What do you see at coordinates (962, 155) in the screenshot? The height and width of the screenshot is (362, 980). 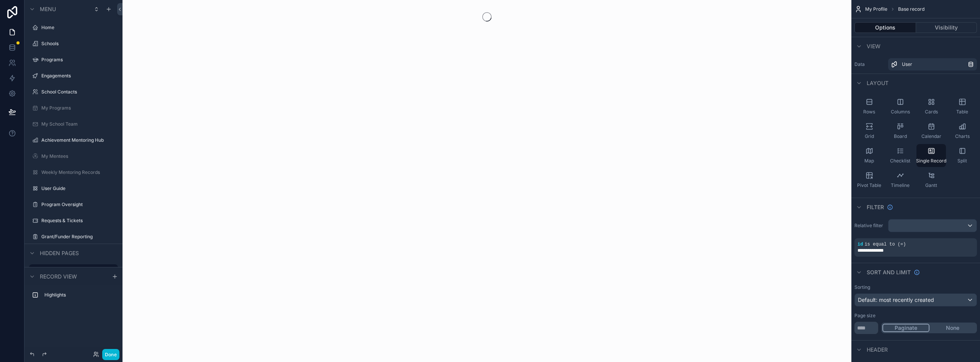 I see `button: Split` at bounding box center [962, 155].